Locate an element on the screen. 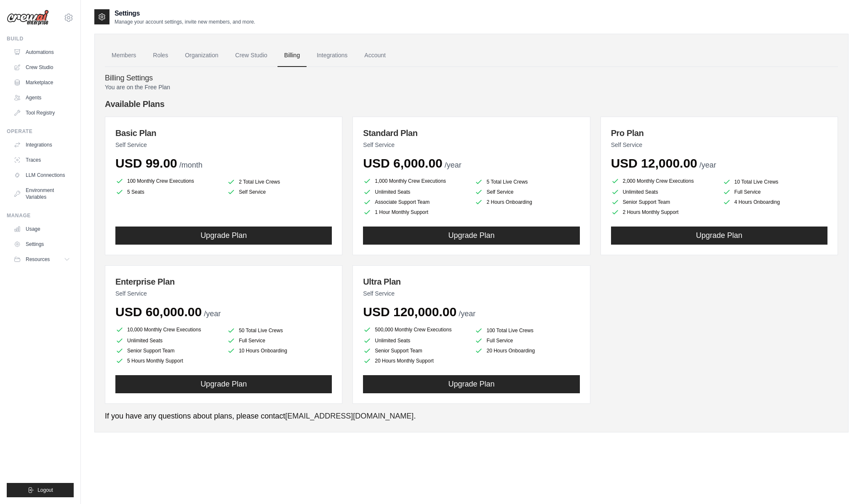  a: Usage is located at coordinates (41, 229).